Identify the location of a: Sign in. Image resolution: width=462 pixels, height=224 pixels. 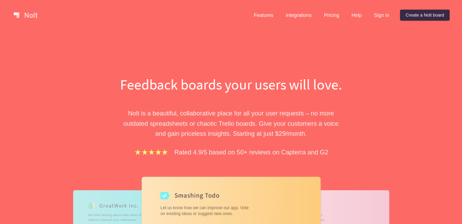
(381, 15).